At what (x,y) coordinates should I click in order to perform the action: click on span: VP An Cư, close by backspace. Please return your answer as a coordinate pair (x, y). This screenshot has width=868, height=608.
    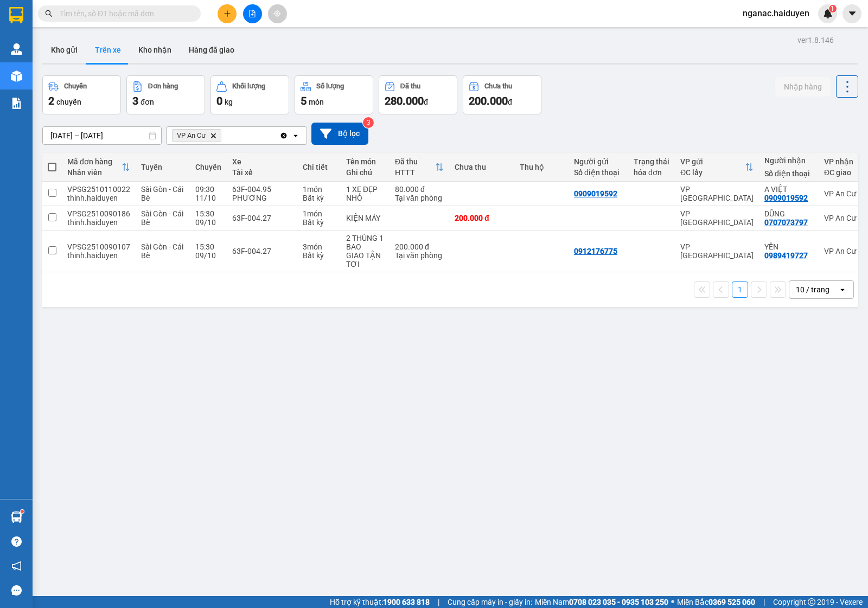
    Looking at the image, I should click on (196, 136).